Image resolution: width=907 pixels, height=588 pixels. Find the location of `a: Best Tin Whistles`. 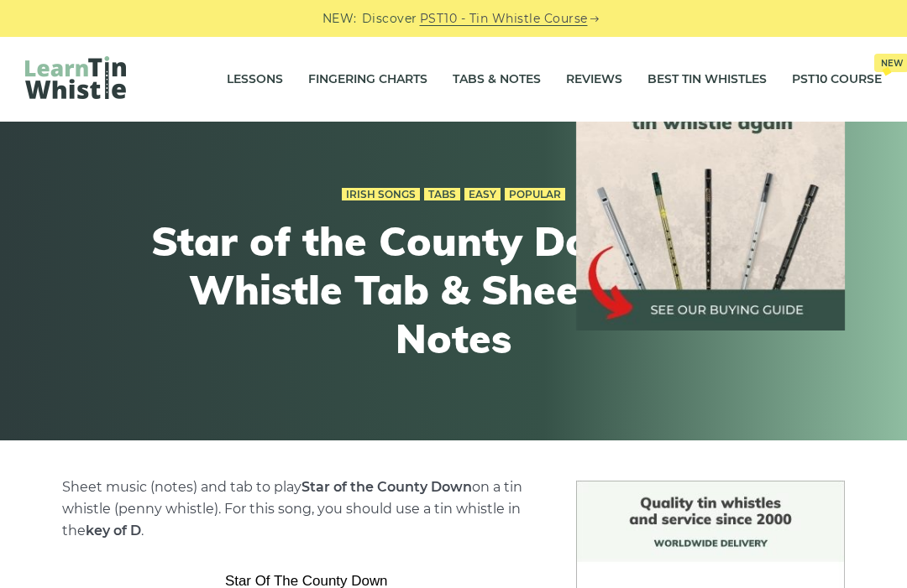

a: Best Tin Whistles is located at coordinates (707, 80).